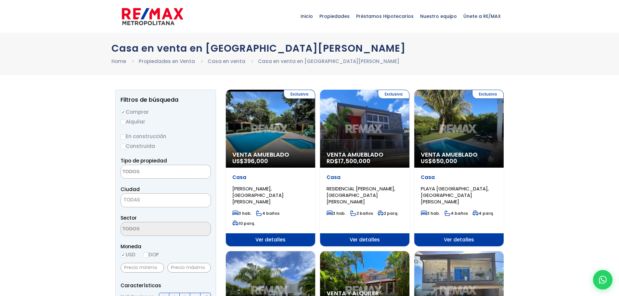 Image resolution: width=619 pixels, height=296 pixels. Describe the element at coordinates (385, 16) in the screenshot. I see `span: Préstamos Hipotecarios` at that location.